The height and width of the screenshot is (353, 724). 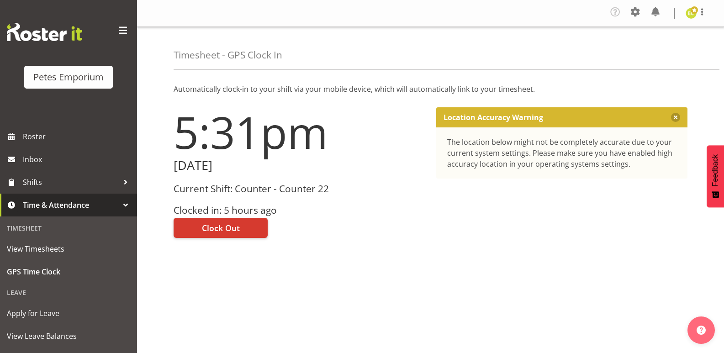 What do you see at coordinates (69, 272) in the screenshot?
I see `span: GPS Time Clock` at bounding box center [69, 272].